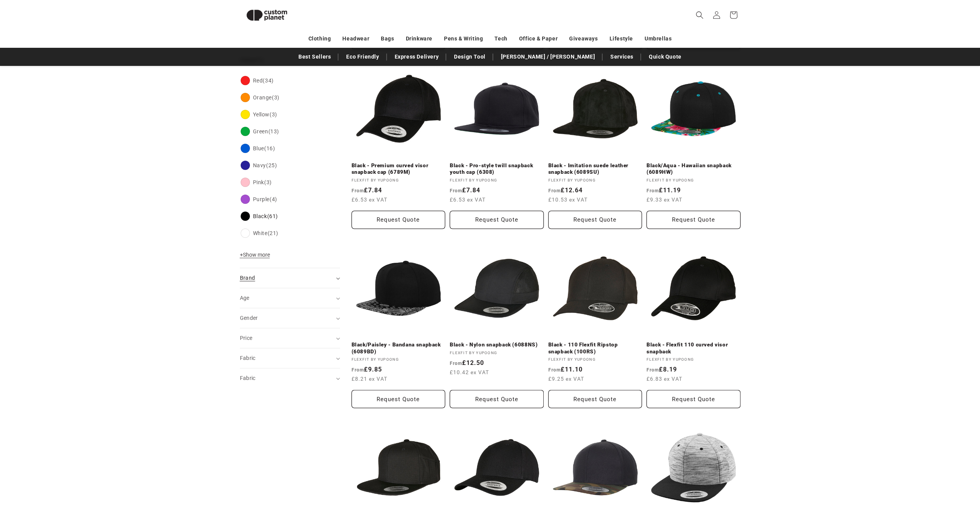  I want to click on summary: Search, so click(700, 15).